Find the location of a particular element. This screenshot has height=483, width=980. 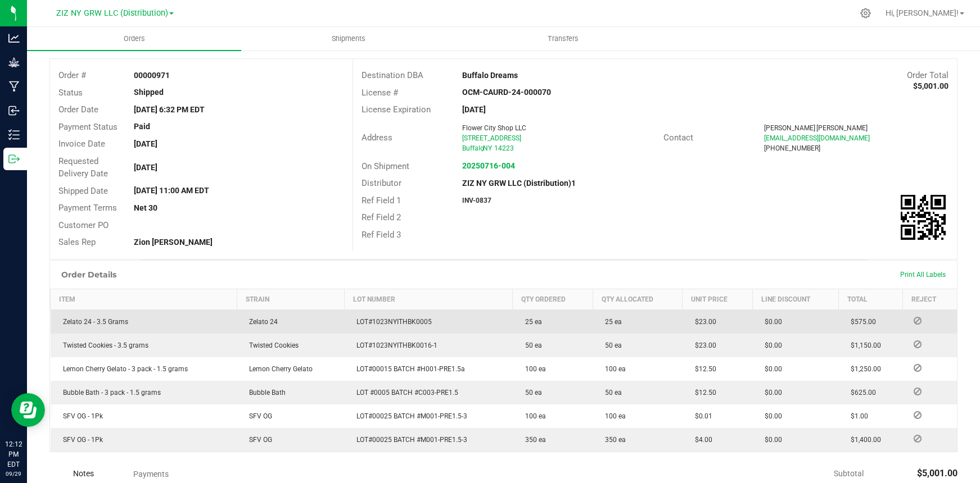

span: Customer PO is located at coordinates (83, 226).